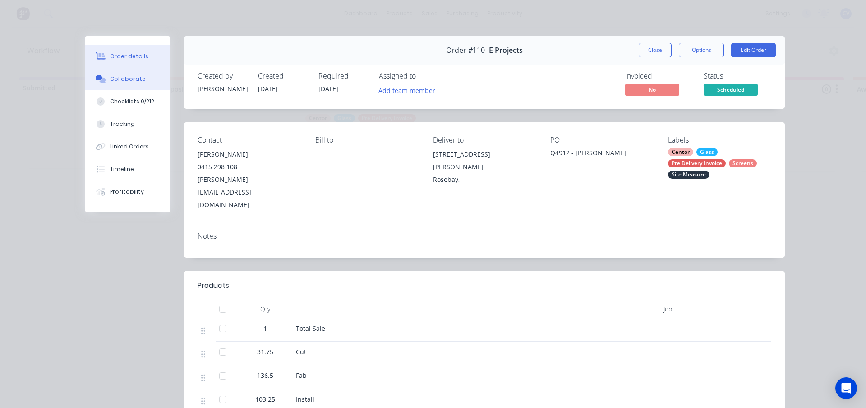 The width and height of the screenshot is (866, 408). What do you see at coordinates (689, 175) in the screenshot?
I see `div: Site Measure` at bounding box center [689, 175].